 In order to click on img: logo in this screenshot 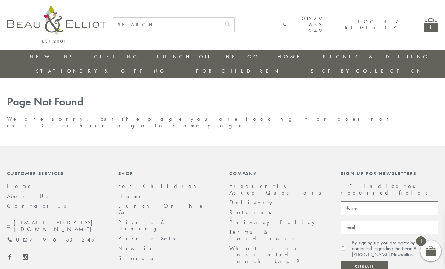, I will do `click(56, 24)`.